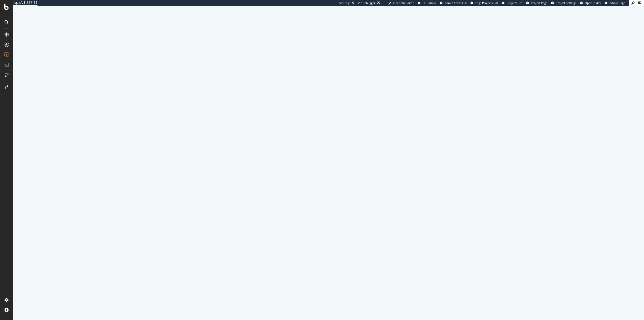 The image size is (644, 320). What do you see at coordinates (566, 3) in the screenshot?
I see `span: Project Settings` at bounding box center [566, 3].